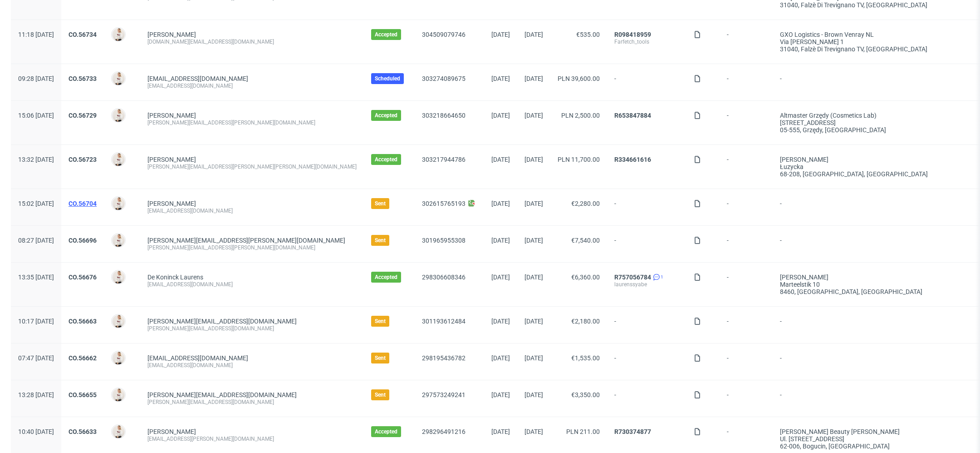 This screenshot has height=453, width=980. I want to click on a: 298296491216, so click(444, 432).